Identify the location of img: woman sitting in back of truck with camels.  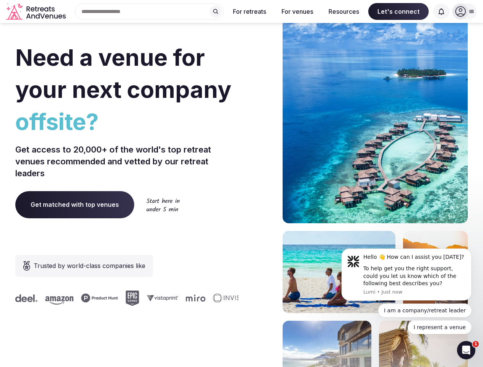
(435, 272).